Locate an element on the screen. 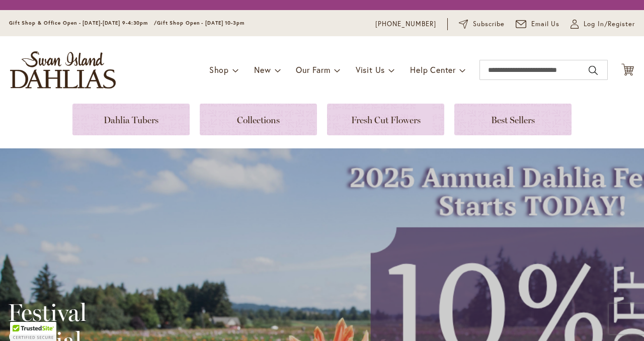 This screenshot has height=341, width=644. button: Search is located at coordinates (593, 70).